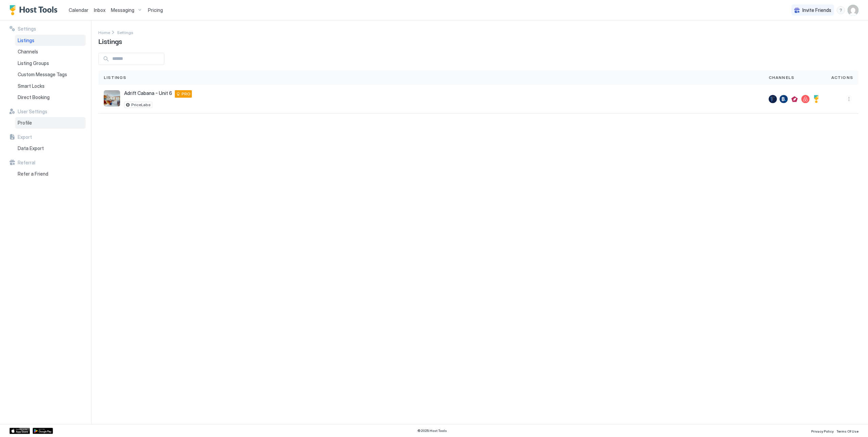 This screenshot has height=437, width=868. Describe the element at coordinates (847, 431) in the screenshot. I see `span: Terms Of Use` at that location.